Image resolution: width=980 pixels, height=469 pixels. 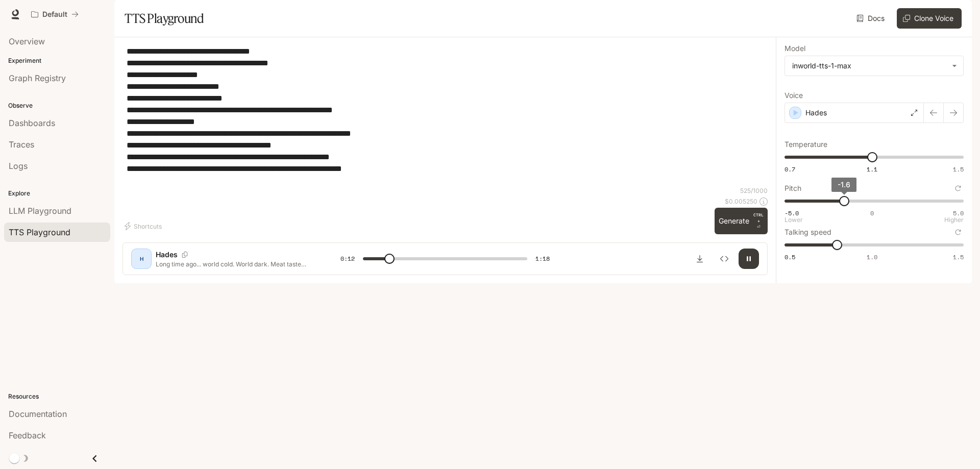 What do you see at coordinates (794, 220) in the screenshot?
I see `p: Lower` at bounding box center [794, 220].